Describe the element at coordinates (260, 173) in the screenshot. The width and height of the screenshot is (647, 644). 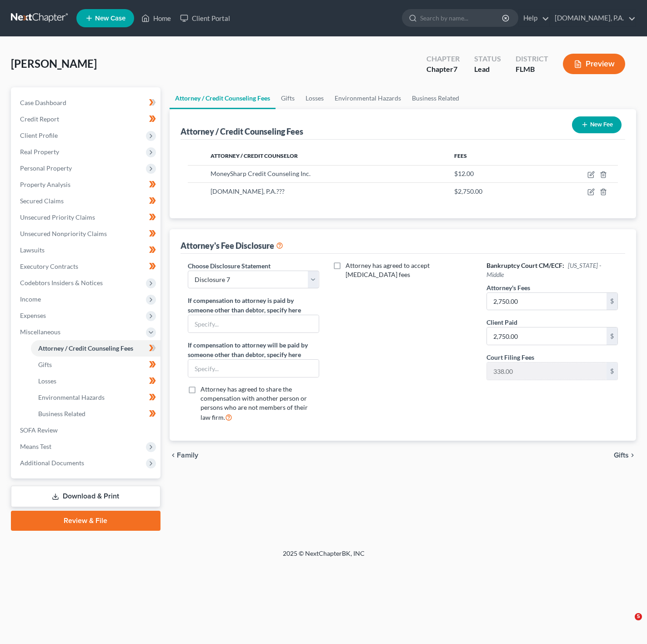
I see `span: MoneySharp Credit Counseling Inc.` at that location.